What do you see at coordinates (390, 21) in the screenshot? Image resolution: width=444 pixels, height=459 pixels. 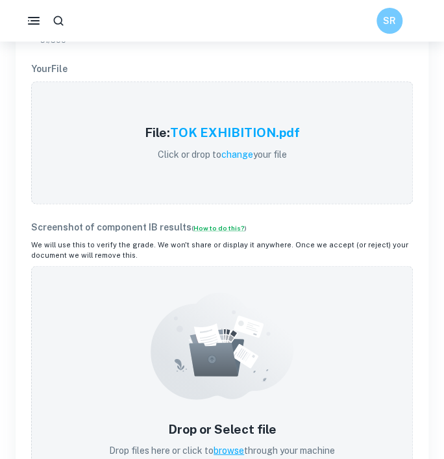 I see `button: SR` at bounding box center [390, 21].